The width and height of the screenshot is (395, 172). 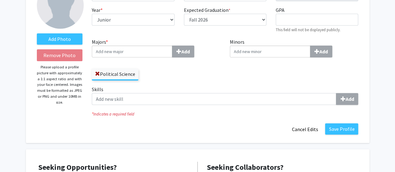 I want to click on label: Skills, so click(x=225, y=95).